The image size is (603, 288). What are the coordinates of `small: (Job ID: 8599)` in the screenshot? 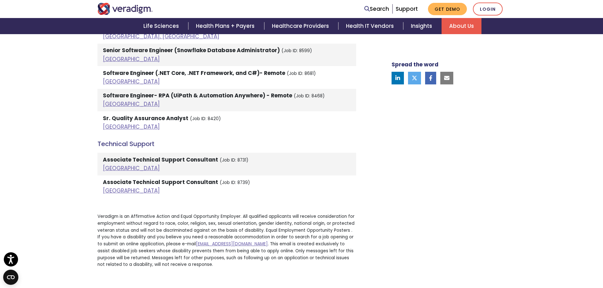 It's located at (296, 51).